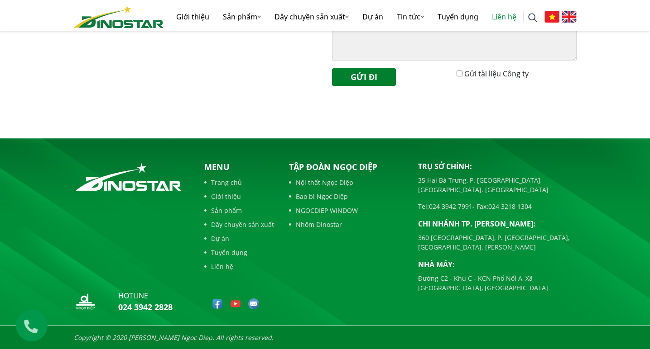  Describe the element at coordinates (510, 206) in the screenshot. I see `a: 024 3218 1304` at that location.